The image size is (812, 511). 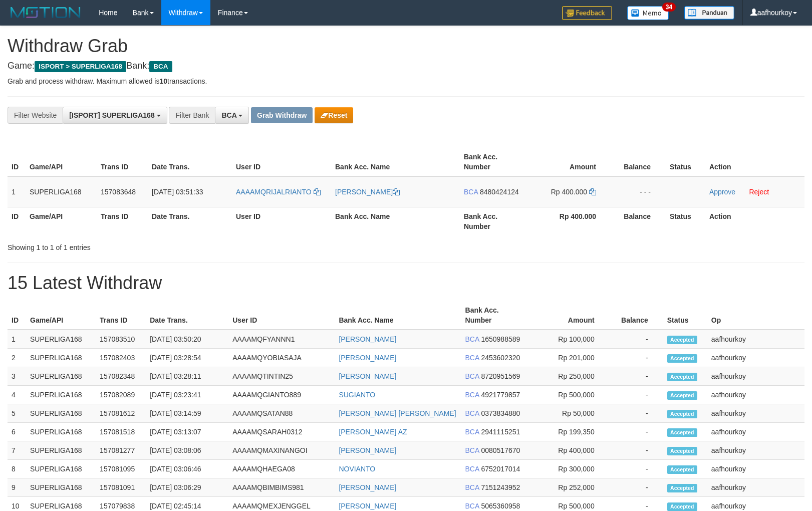 What do you see at coordinates (569, 376) in the screenshot?
I see `td: Rp 250,000` at bounding box center [569, 376].